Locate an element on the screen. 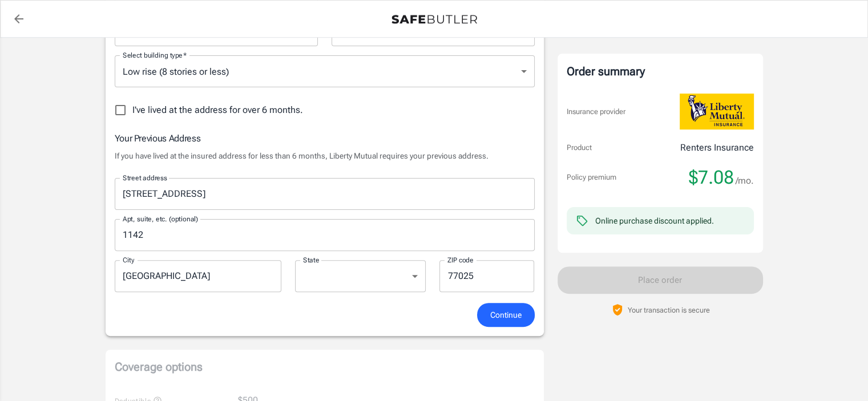  label: City is located at coordinates (128, 260).